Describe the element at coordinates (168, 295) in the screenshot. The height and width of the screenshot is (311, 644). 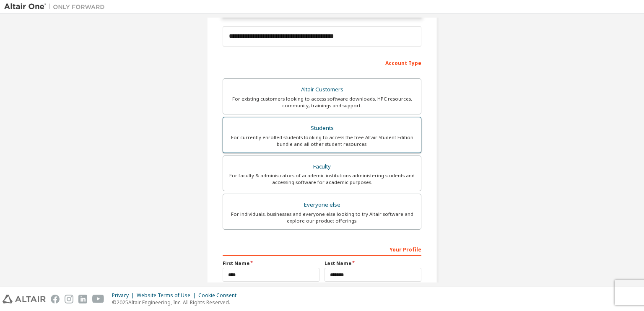
I see `div: Website Terms of Use` at that location.